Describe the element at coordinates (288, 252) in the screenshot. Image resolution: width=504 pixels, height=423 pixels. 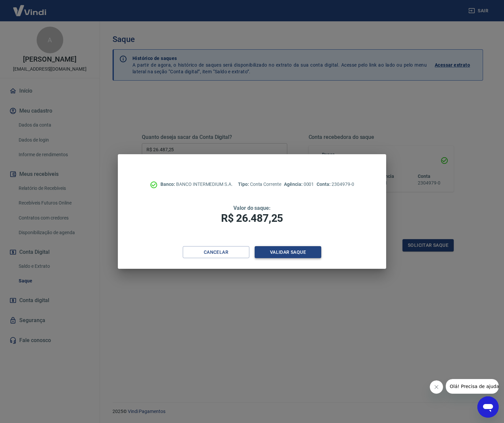
I see `button: Validar saque` at that location.